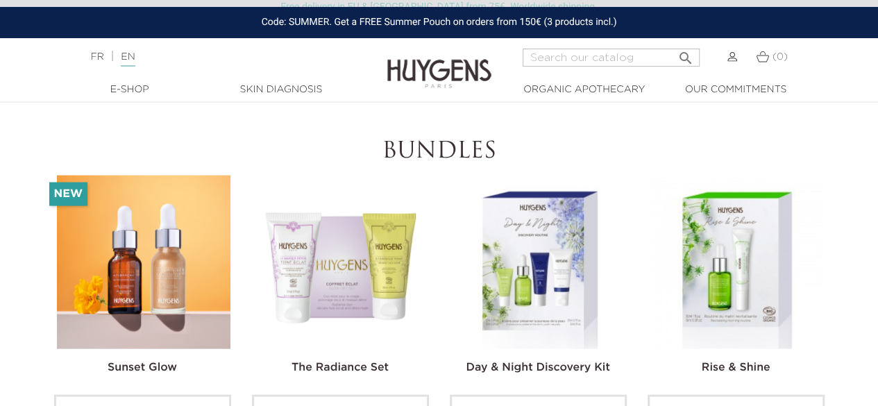 This screenshot has height=406, width=878. What do you see at coordinates (539, 262) in the screenshot?
I see `img: Day & Night Discovery Kit` at bounding box center [539, 262].